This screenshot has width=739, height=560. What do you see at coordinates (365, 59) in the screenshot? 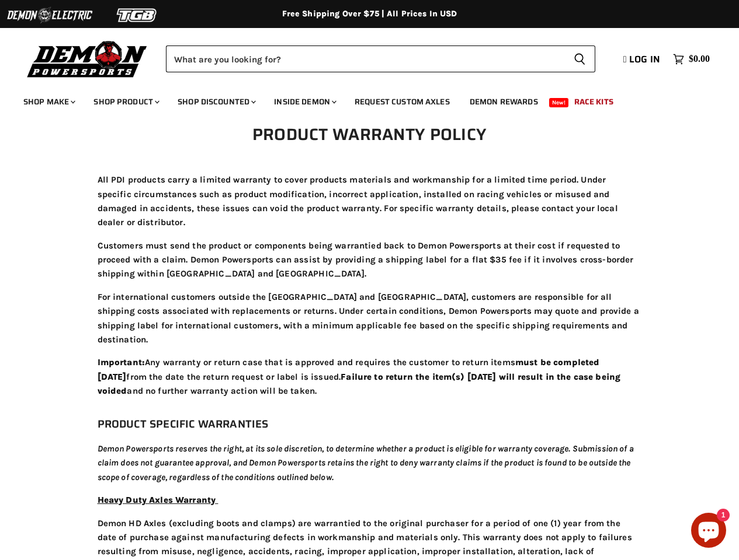
I see `input: Search` at bounding box center [365, 59].